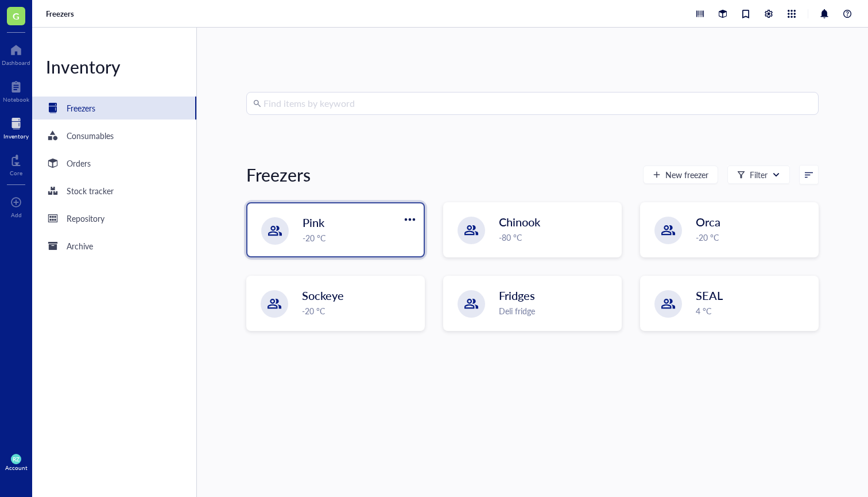 This screenshot has height=497, width=868. What do you see at coordinates (519, 222) in the screenshot?
I see `span: Chinook` at bounding box center [519, 222].